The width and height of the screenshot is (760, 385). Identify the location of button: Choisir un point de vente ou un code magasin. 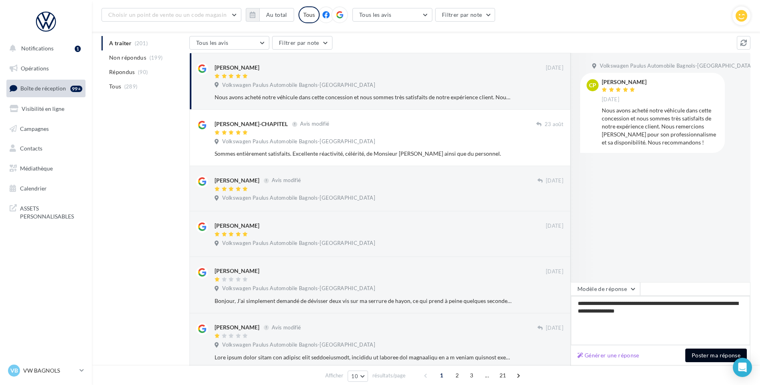
(171, 15).